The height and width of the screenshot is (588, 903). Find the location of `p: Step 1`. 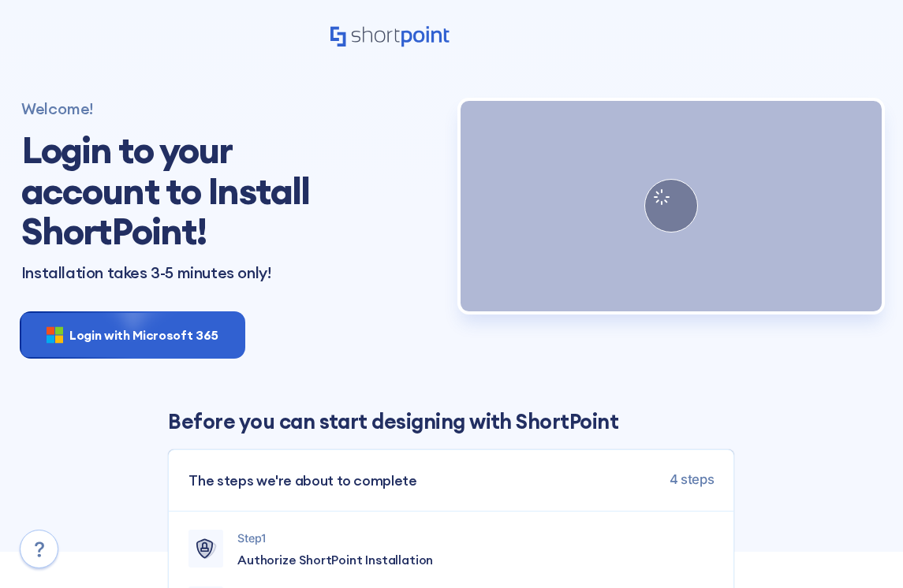

p: Step 1 is located at coordinates (476, 537).